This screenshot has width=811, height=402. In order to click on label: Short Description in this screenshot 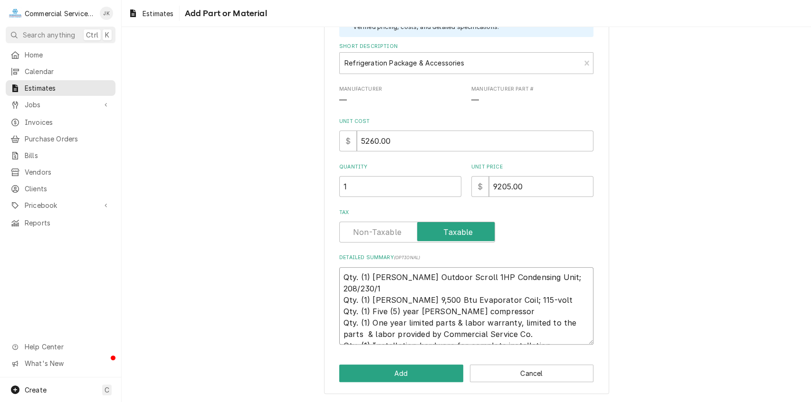, I will do `click(466, 47)`.